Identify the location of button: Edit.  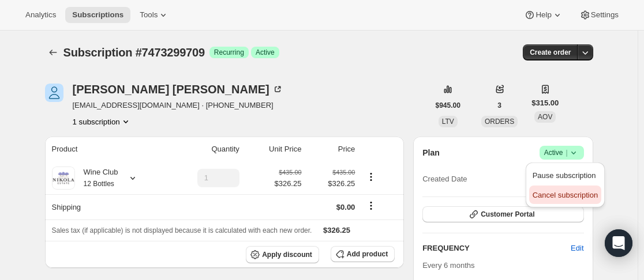
(577, 248).